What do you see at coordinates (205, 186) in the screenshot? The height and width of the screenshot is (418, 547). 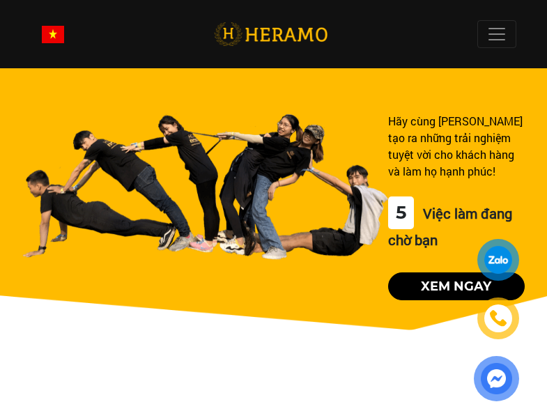 I see `img: banner` at bounding box center [205, 186].